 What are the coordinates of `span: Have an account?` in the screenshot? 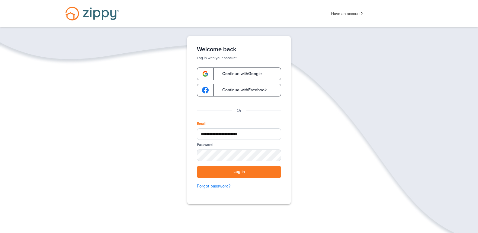 It's located at (347, 12).